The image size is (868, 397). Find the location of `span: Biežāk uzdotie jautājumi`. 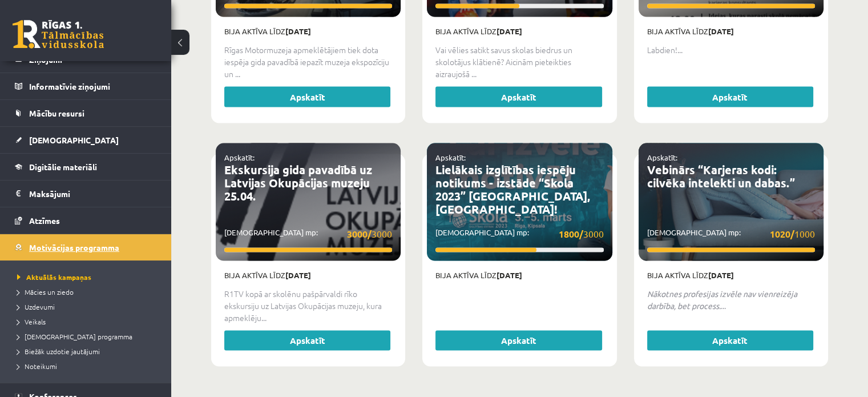

span: Biežāk uzdotie jautājumi is located at coordinates (58, 351).